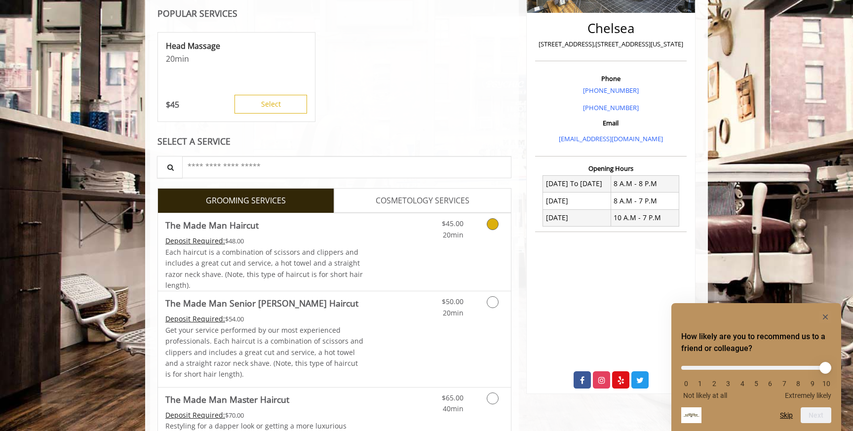 Image resolution: width=853 pixels, height=431 pixels. Describe the element at coordinates (825, 317) in the screenshot. I see `button: Hide survey` at that location.